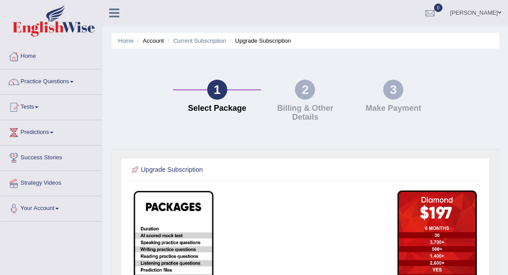 The image size is (508, 275). What do you see at coordinates (393, 90) in the screenshot?
I see `div: 3` at bounding box center [393, 90].